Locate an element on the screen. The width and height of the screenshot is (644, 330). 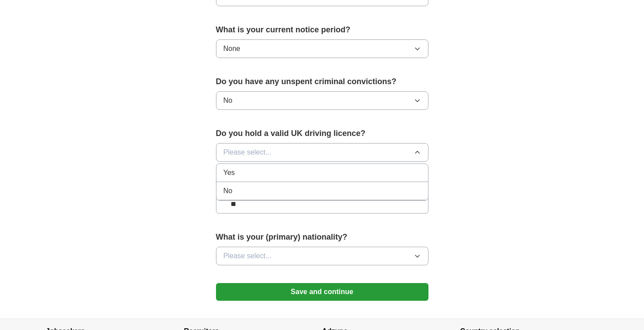
button: Save and continue is located at coordinates (322, 291).